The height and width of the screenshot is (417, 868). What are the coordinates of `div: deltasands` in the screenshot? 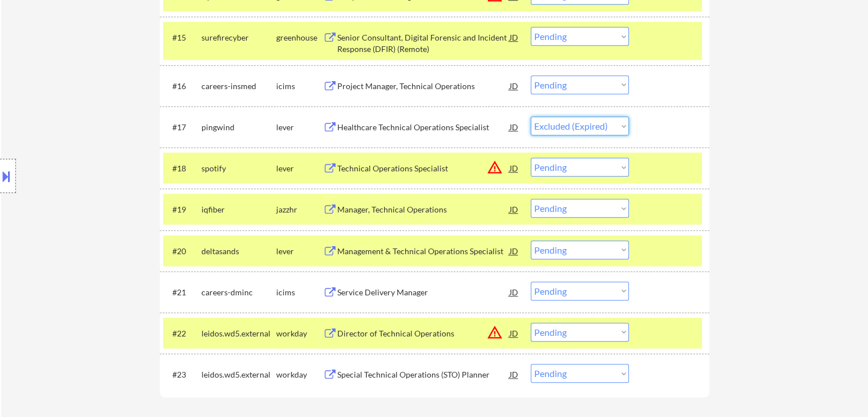 It's located at (238, 251).